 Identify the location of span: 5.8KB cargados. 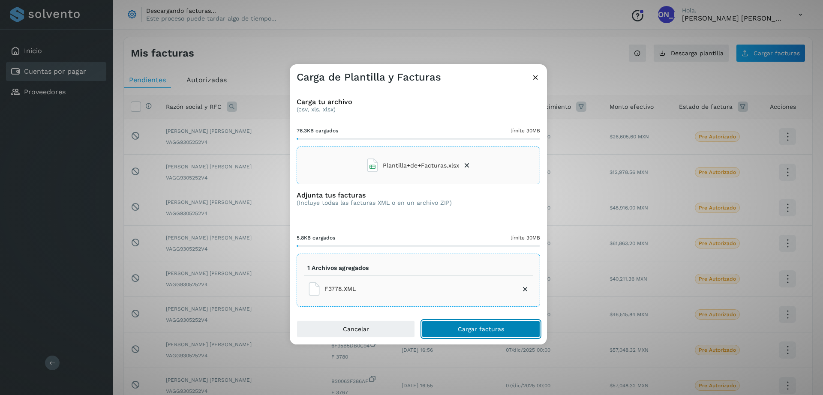
(316, 238).